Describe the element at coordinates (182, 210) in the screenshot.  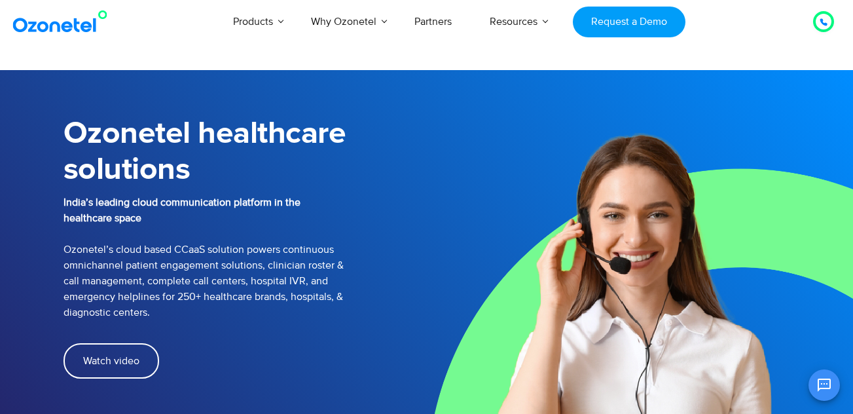
I see `b: India’s leading cloud communication platform in the healthcare space` at that location.